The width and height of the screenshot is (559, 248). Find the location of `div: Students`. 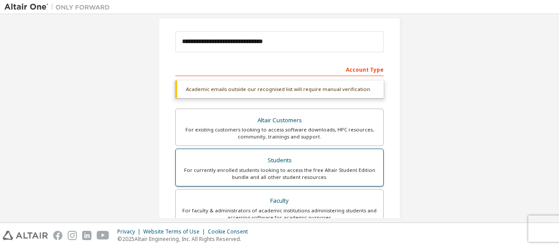

div: Students is located at coordinates (279, 160).